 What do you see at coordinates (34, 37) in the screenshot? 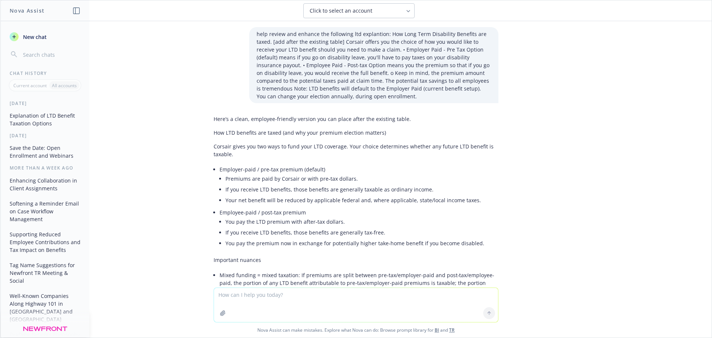
I see `span: New chat` at bounding box center [34, 37].